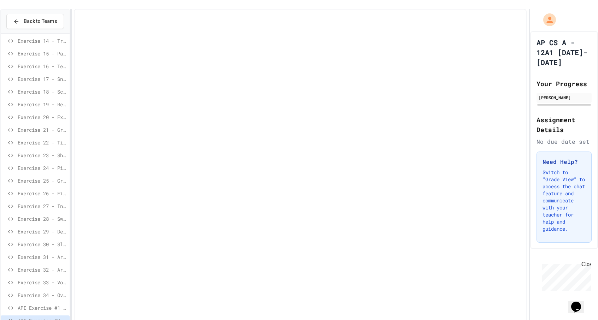 The width and height of the screenshot is (598, 320). Describe the element at coordinates (42, 295) in the screenshot. I see `span: Exercise 34 - Overload Calculate Average` at that location.